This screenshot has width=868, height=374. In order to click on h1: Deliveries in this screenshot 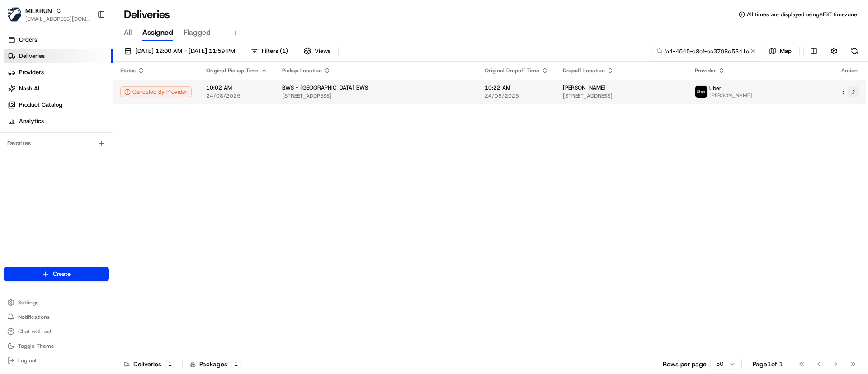, I will do `click(147, 15)`.